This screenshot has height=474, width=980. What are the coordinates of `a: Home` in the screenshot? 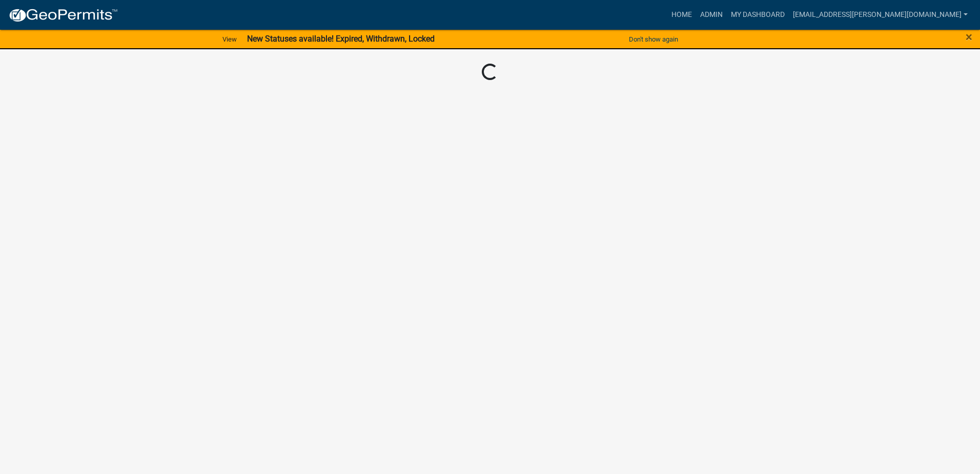 It's located at (682, 15).